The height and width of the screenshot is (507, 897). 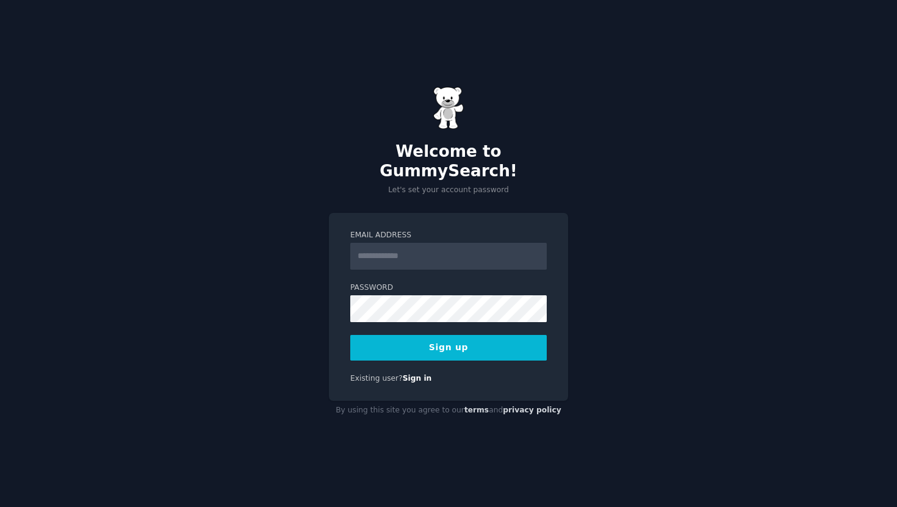 I want to click on p: Let's set your account password, so click(x=448, y=190).